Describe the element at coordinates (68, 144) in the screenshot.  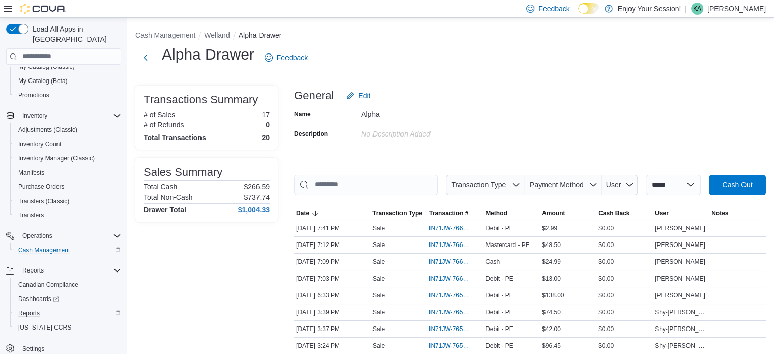
I see `span: Inventory Count` at that location.